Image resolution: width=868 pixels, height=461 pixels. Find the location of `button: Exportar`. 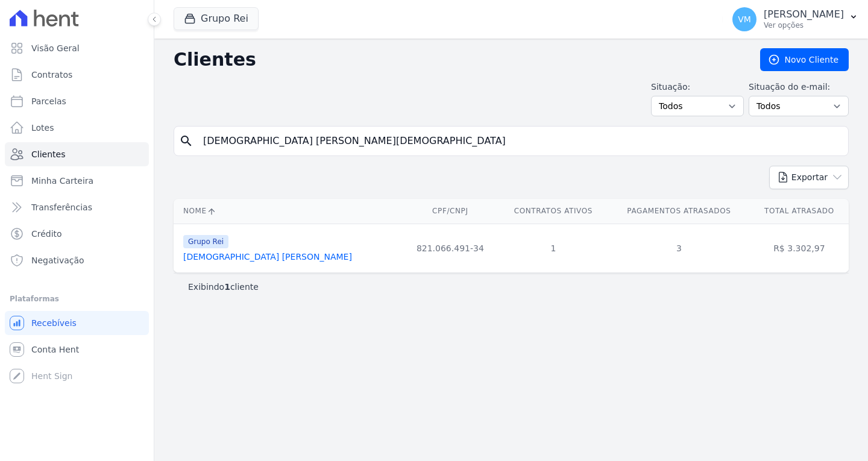

button: Exportar is located at coordinates (809, 177).